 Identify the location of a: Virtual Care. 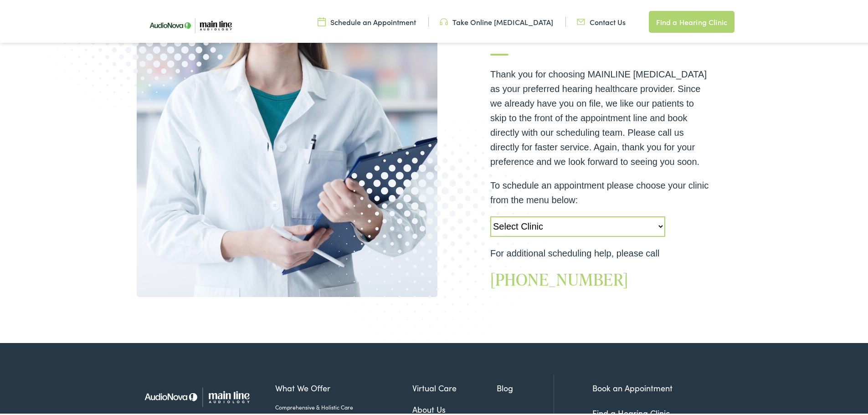
(455, 386).